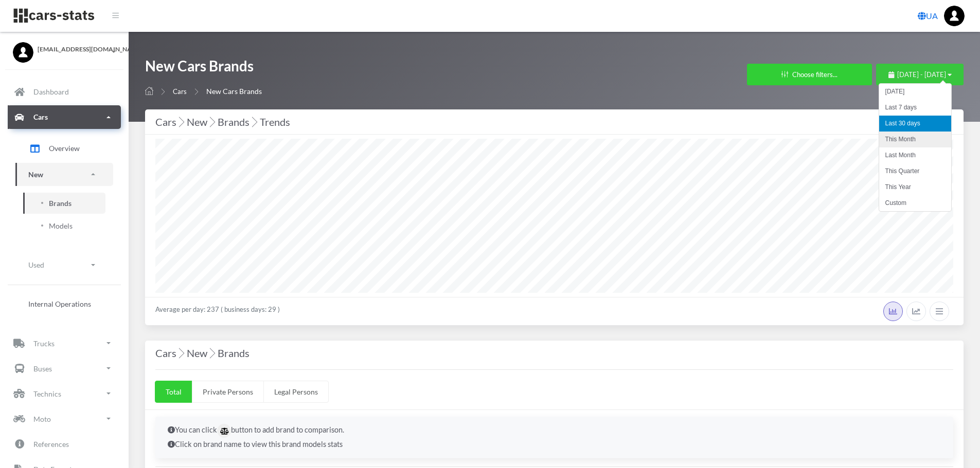 This screenshot has height=468, width=980. I want to click on div: Average per day: 237 ( business days: 29 ), so click(554, 311).